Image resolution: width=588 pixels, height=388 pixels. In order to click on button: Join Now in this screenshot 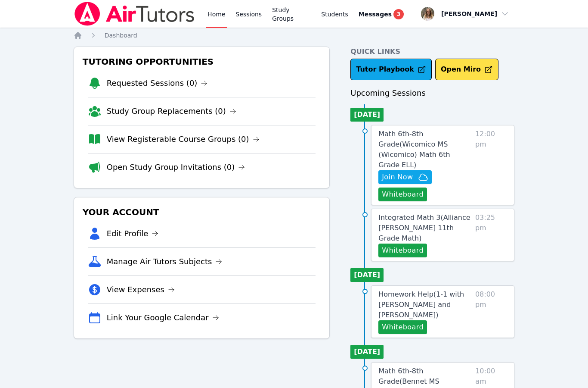, I will do `click(405, 177)`.